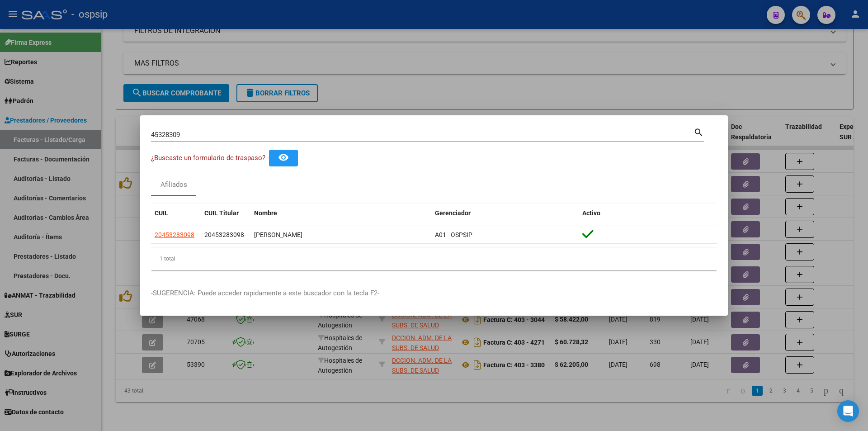 The image size is (868, 431). Describe the element at coordinates (173, 184) in the screenshot. I see `div: Afiliados` at that location.